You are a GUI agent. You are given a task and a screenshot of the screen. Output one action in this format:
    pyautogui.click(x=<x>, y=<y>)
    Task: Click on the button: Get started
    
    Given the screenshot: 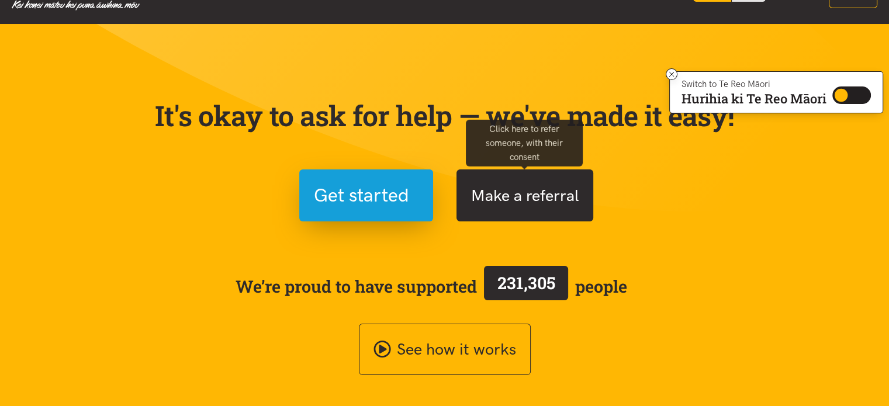 What is the action you would take?
    pyautogui.click(x=366, y=195)
    